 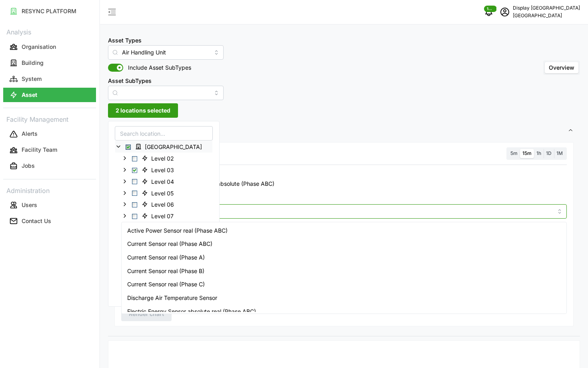 I want to click on button: Asset, so click(x=50, y=95).